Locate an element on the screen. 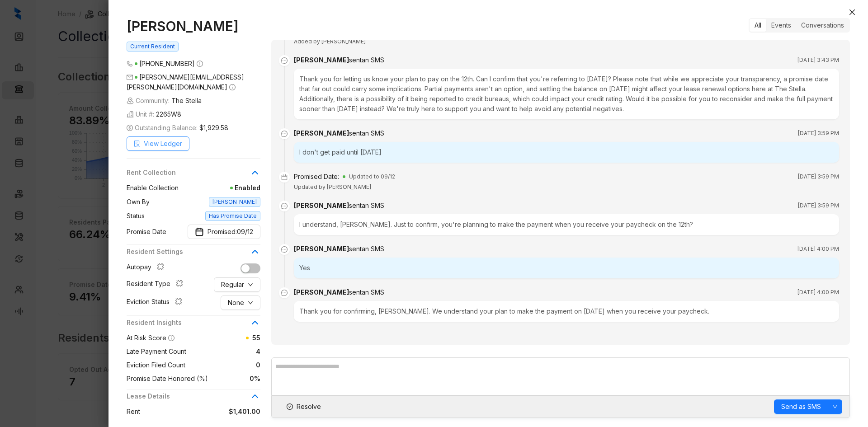 The height and width of the screenshot is (427, 868). span: close is located at coordinates (853, 12).